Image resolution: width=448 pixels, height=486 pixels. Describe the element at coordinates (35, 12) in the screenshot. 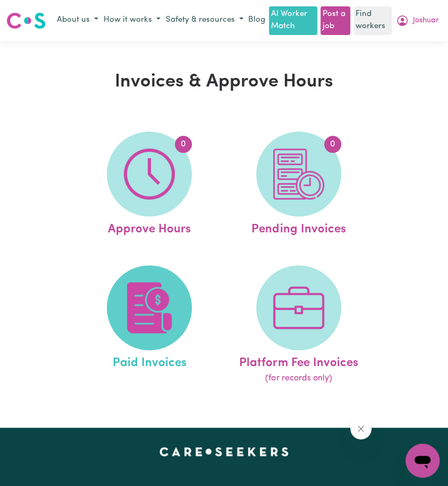

I see `span: Need any help?` at that location.